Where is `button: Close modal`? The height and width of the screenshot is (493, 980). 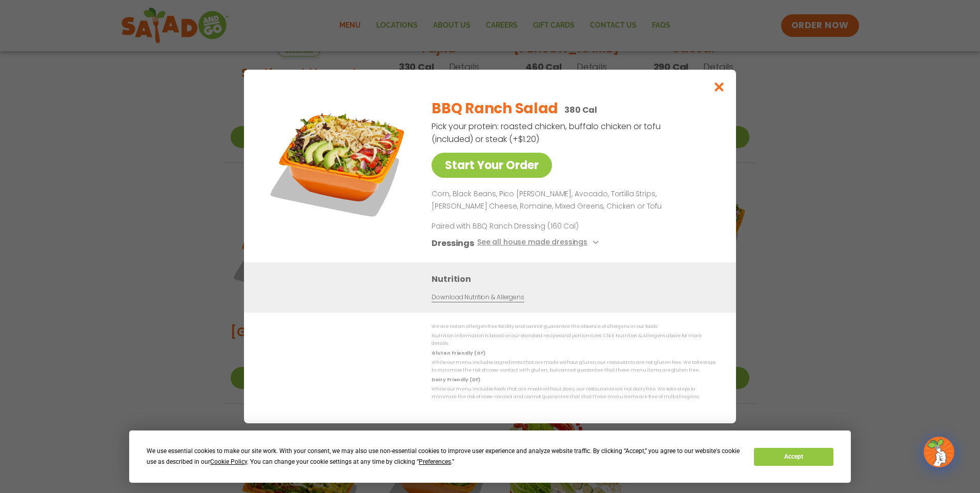
button: Close modal is located at coordinates (719, 87).